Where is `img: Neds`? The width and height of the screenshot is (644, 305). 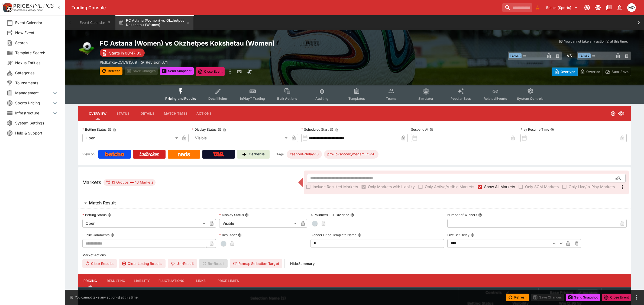
img: Neds is located at coordinates (184, 154).